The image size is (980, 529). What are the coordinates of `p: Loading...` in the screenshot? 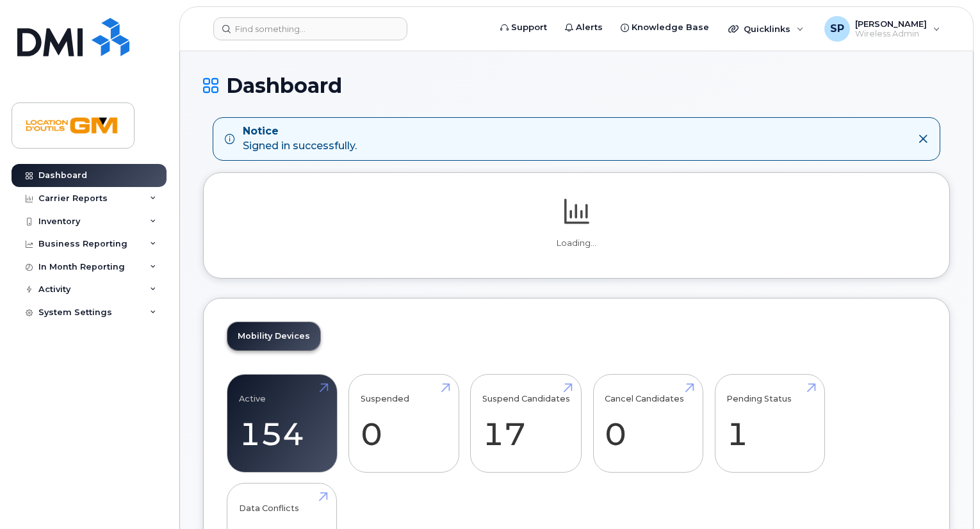 It's located at (576, 243).